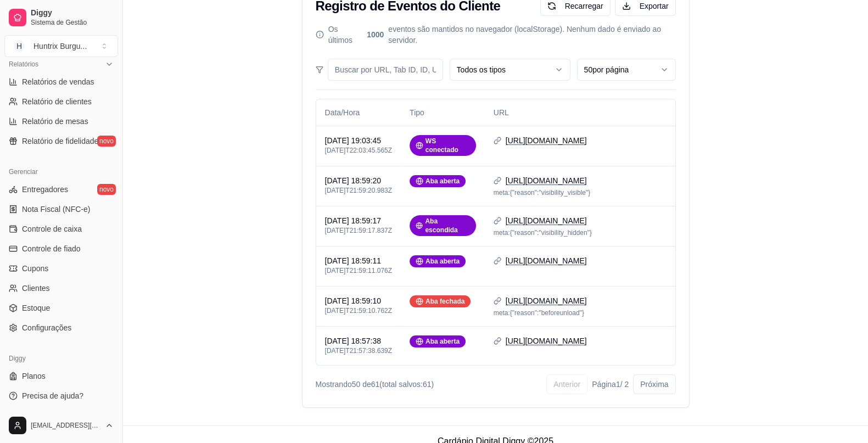  Describe the element at coordinates (443, 112) in the screenshot. I see `th: Tipo` at that location.